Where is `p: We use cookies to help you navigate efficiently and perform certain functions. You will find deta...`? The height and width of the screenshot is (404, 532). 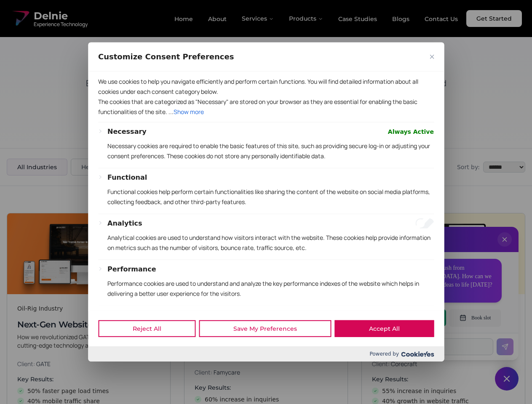 p: We use cookies to help you navigate efficiently and perform certain functions. You will find deta... is located at coordinates (266, 87).